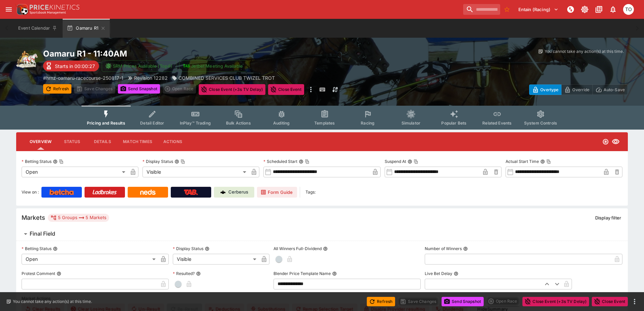  I want to click on button: Protest Comment, so click(59, 274).